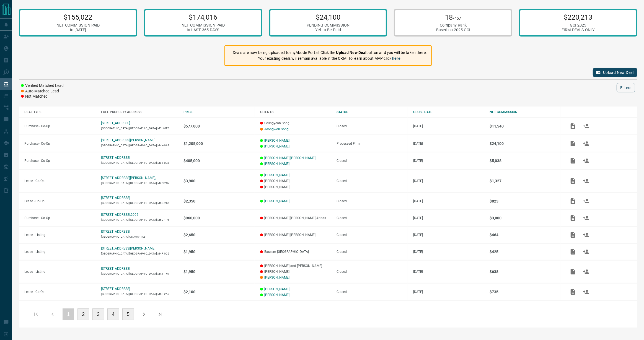 This screenshot has height=340, width=644. What do you see at coordinates (114, 314) in the screenshot?
I see `button: 4` at bounding box center [114, 314].